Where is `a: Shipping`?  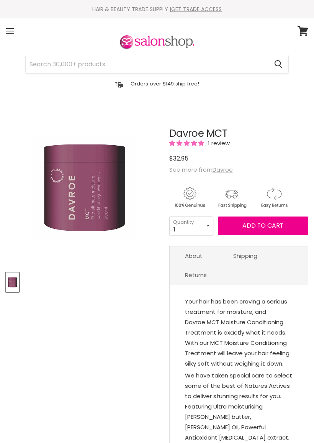 a: Shipping is located at coordinates (245, 256).